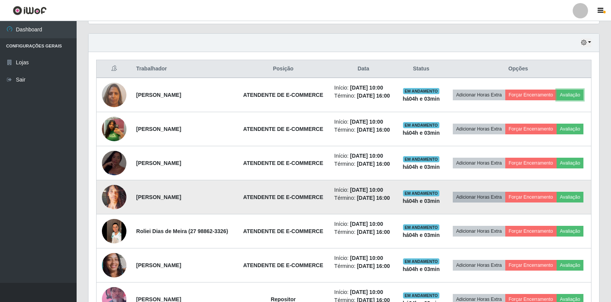  I want to click on img: 1758390262219.jpeg, so click(114, 231).